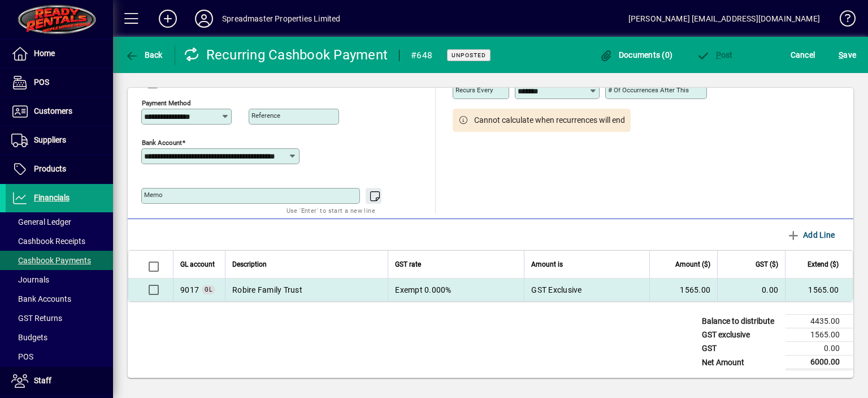 The height and width of the screenshot is (398, 868). What do you see at coordinates (30, 337) in the screenshot?
I see `span: Budgets` at bounding box center [30, 337].